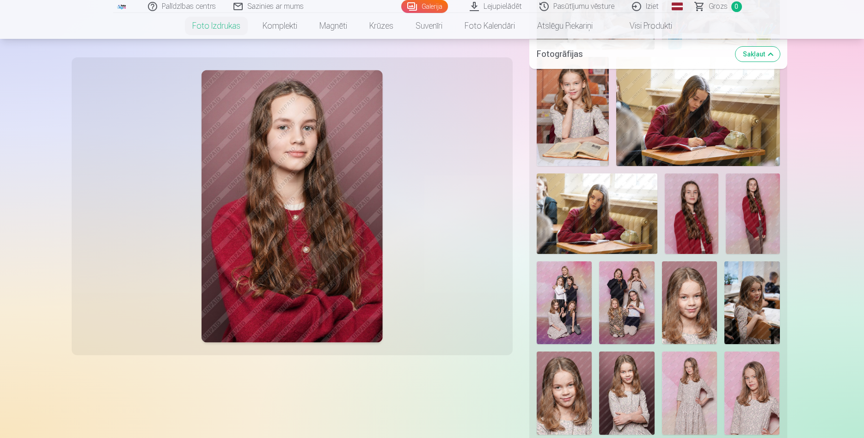 The image size is (864, 438). Describe the element at coordinates (381, 26) in the screenshot. I see `a: Krūzes` at that location.